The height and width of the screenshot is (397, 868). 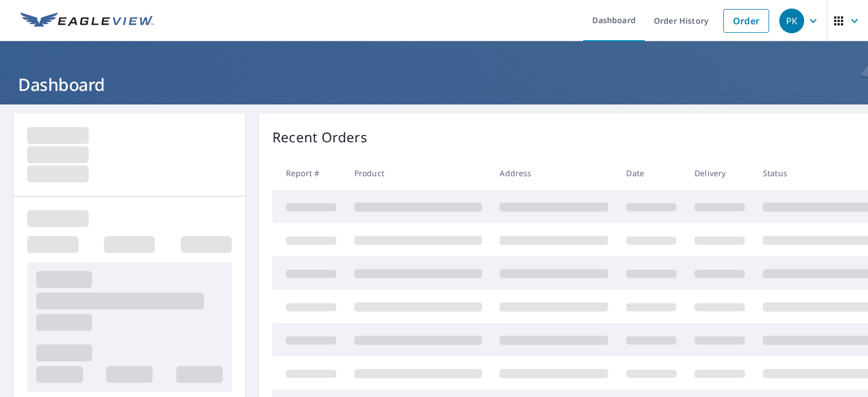 I want to click on th: Address, so click(x=554, y=172).